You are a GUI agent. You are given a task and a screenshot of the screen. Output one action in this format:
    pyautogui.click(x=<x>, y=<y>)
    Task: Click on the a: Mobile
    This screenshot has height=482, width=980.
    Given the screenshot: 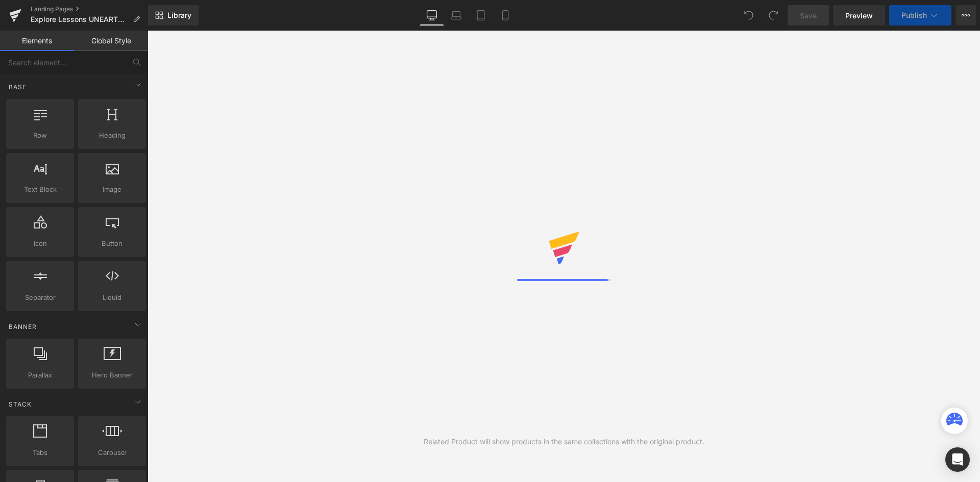 What is the action you would take?
    pyautogui.click(x=505, y=15)
    